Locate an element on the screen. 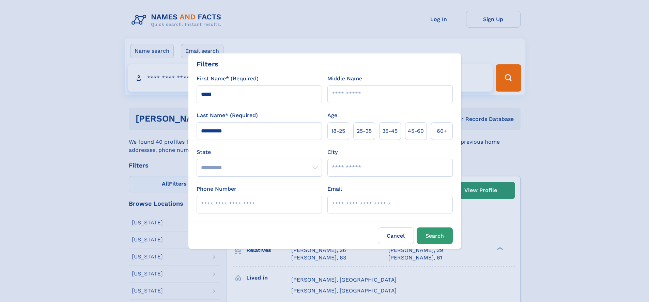 The height and width of the screenshot is (302, 649). label: City is located at coordinates (333, 152).